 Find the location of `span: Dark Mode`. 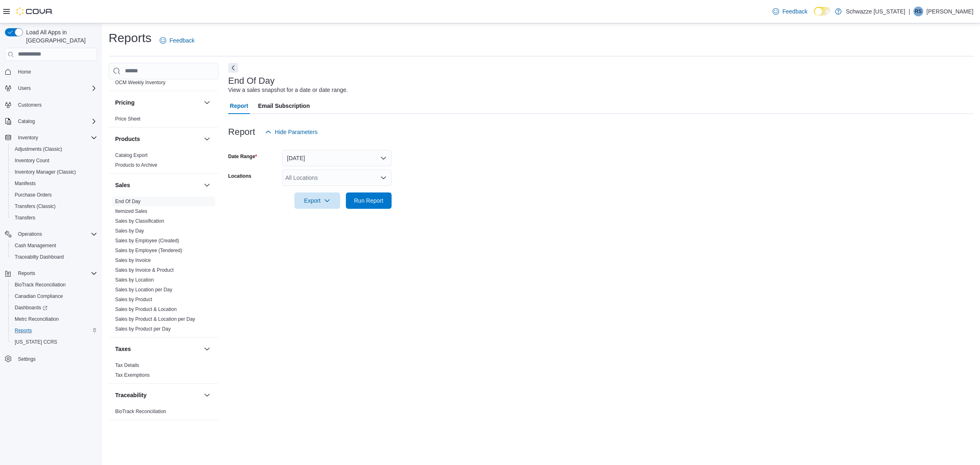

span: Dark Mode is located at coordinates (814, 16).